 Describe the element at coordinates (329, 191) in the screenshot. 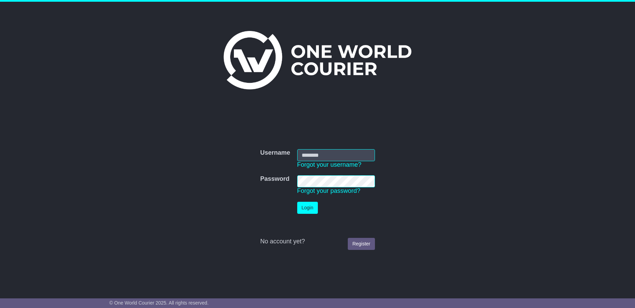

I see `a: Forgot your password?` at that location.